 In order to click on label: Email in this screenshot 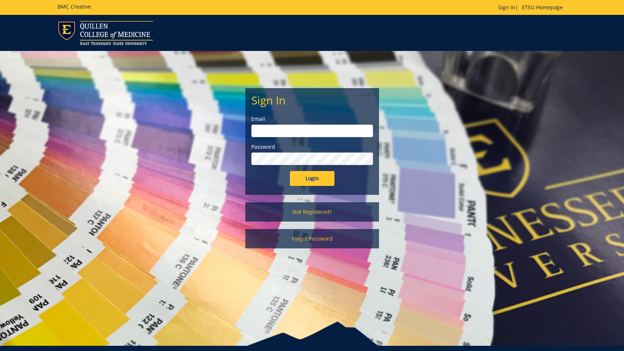, I will do `click(312, 119)`.